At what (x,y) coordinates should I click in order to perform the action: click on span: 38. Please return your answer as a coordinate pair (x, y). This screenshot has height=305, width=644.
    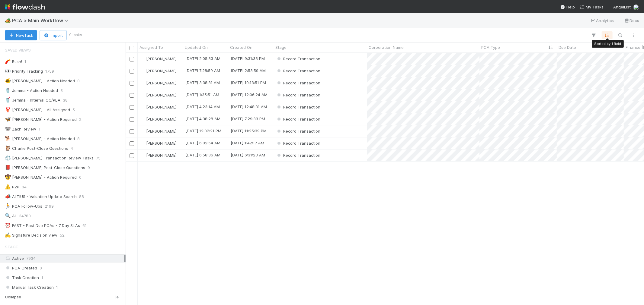
    Looking at the image, I should click on (65, 100).